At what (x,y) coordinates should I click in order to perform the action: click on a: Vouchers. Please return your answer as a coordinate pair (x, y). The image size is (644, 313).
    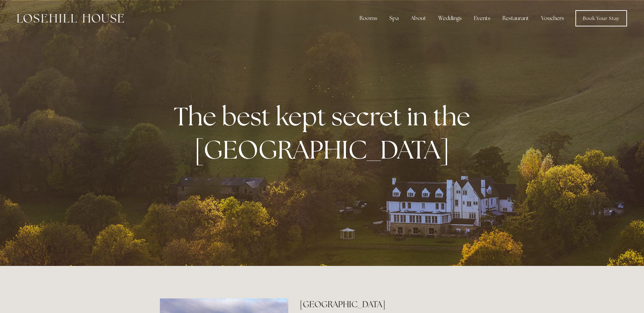
    Looking at the image, I should click on (552, 18).